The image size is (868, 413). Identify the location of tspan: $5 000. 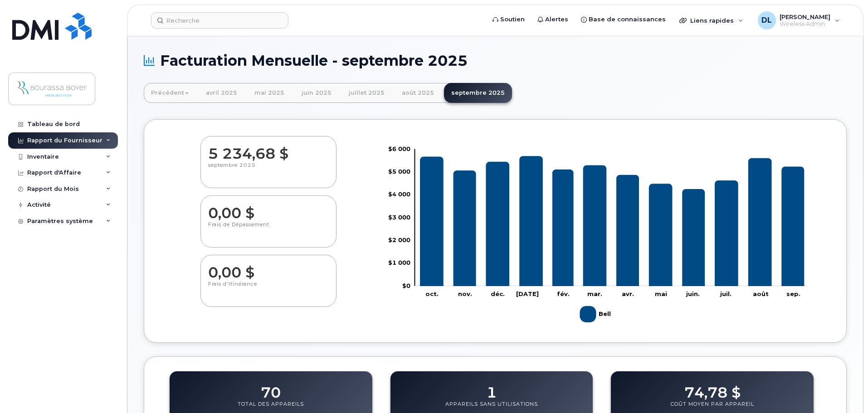
(399, 172).